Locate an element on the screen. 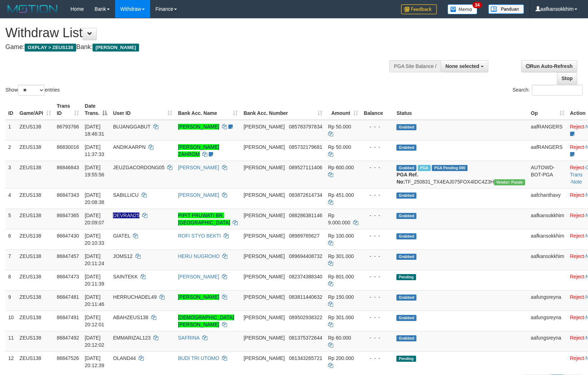 Image resolution: width=588 pixels, height=375 pixels. span: Copy 081375372644 to clipboard is located at coordinates (305, 338).